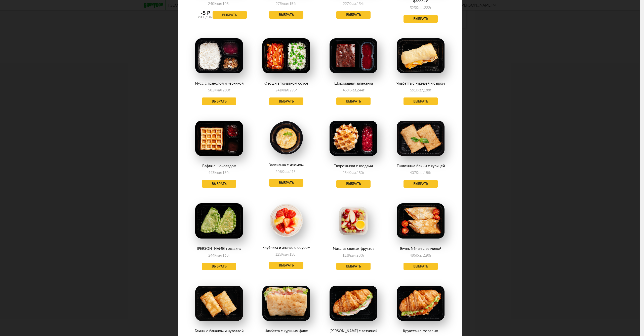 Image resolution: width=644 pixels, height=336 pixels. What do you see at coordinates (286, 4) in the screenshot?
I see `div: 277 154` at bounding box center [286, 4].